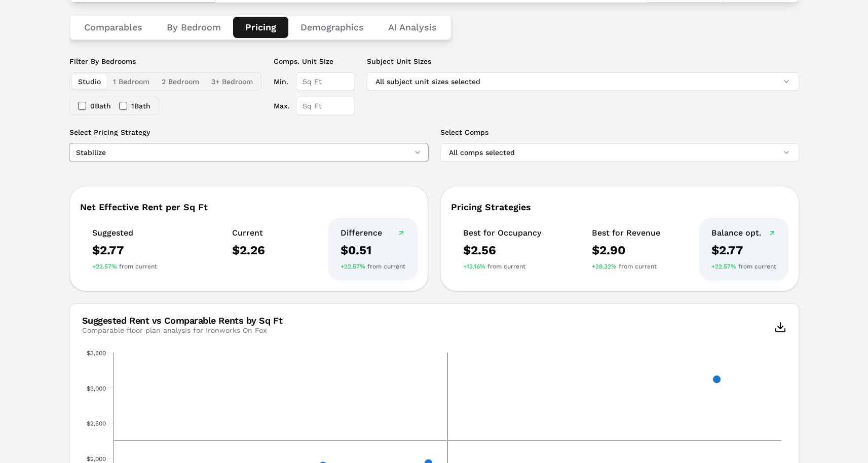  I want to click on label: Comps. Unit Size, so click(314, 62).